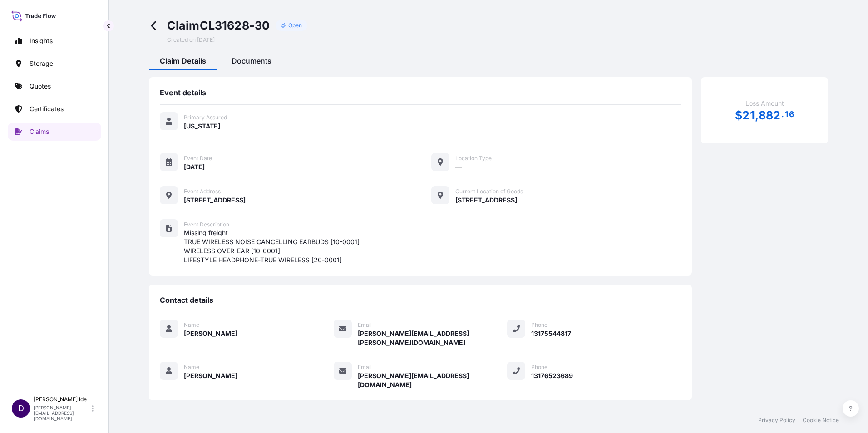  I want to click on a: Storage, so click(54, 63).